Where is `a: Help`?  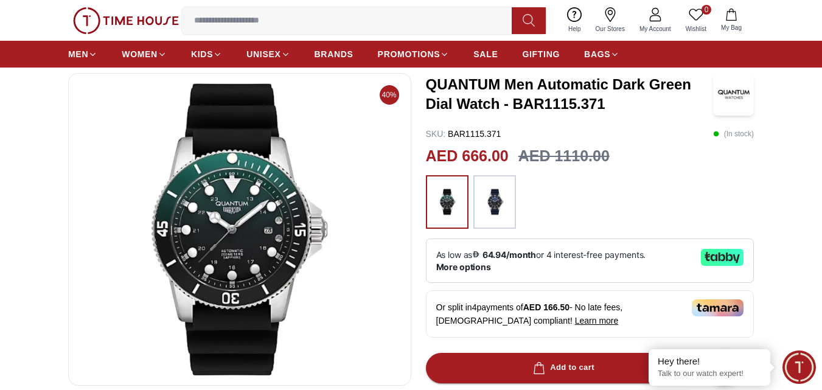
a: Help is located at coordinates (574, 20).